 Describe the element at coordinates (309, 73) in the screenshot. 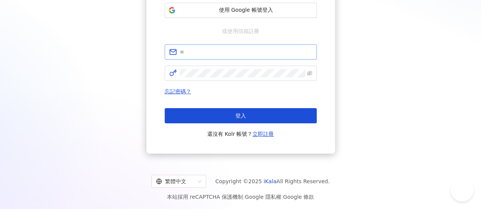

I see `span: eye-invisible` at that location.